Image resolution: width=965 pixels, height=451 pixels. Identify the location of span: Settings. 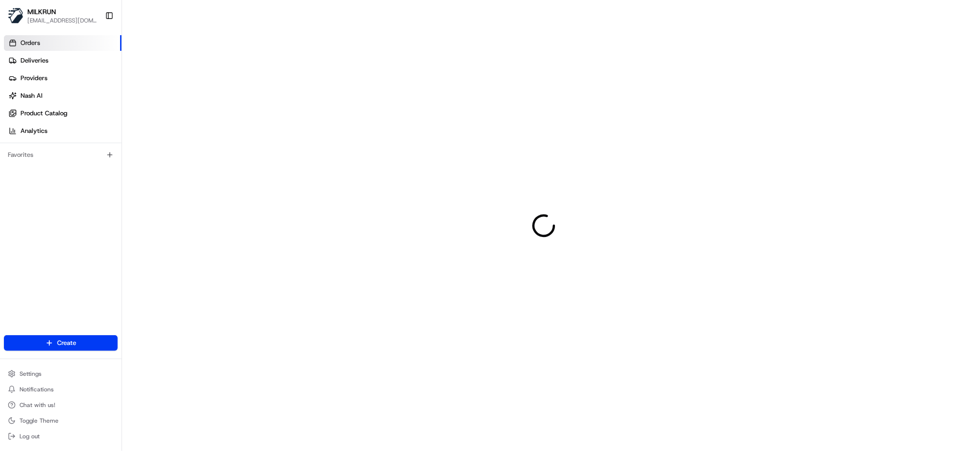
(30, 374).